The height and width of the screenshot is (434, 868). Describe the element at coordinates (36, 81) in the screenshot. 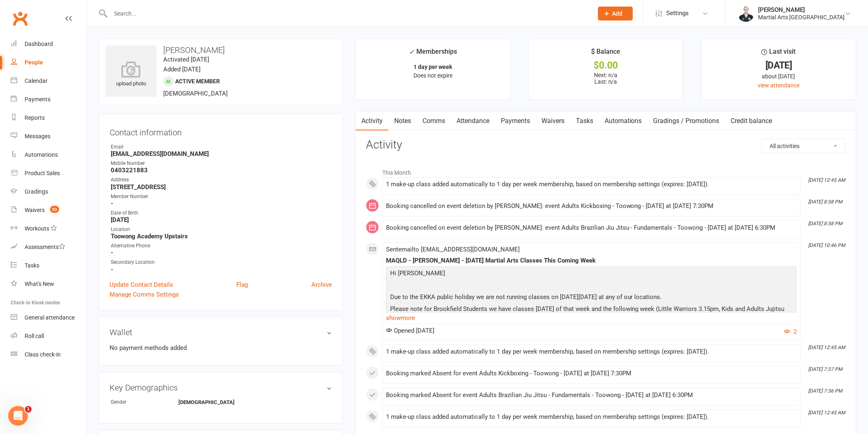

I see `div: Calendar` at that location.